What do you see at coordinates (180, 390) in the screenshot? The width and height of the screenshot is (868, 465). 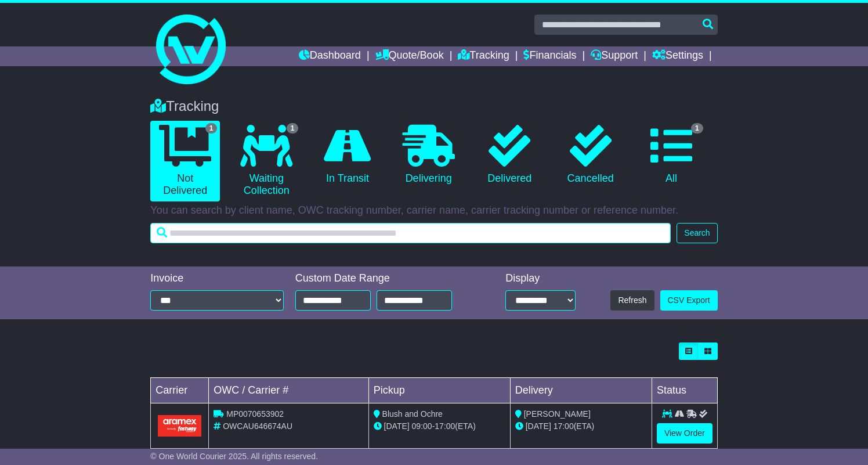 I see `td: Carrier` at bounding box center [180, 390].